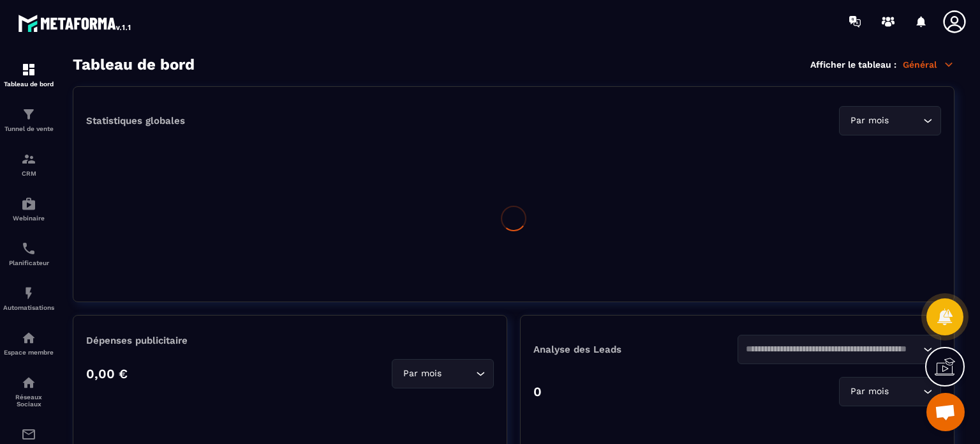  Describe the element at coordinates (29, 75) in the screenshot. I see `a: formationformationTableau de bord` at that location.